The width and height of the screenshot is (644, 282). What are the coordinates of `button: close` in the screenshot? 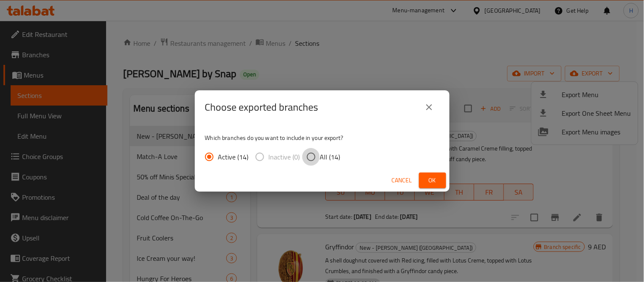 It's located at (429, 108).